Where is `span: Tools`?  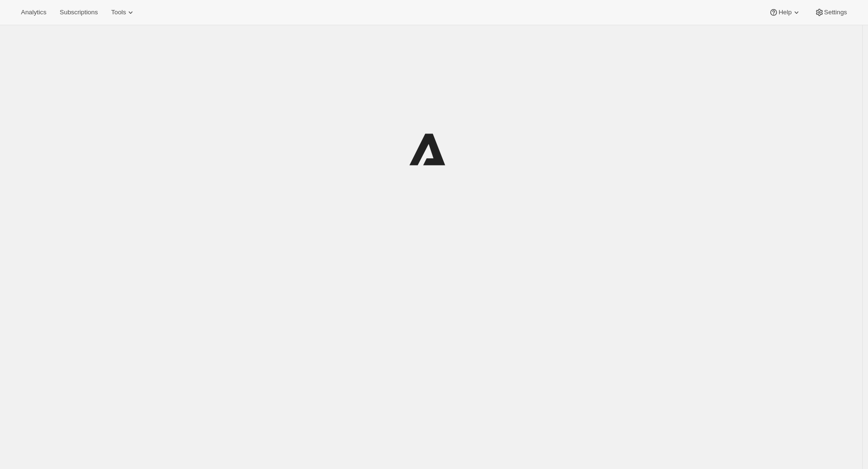 span: Tools is located at coordinates (118, 12).